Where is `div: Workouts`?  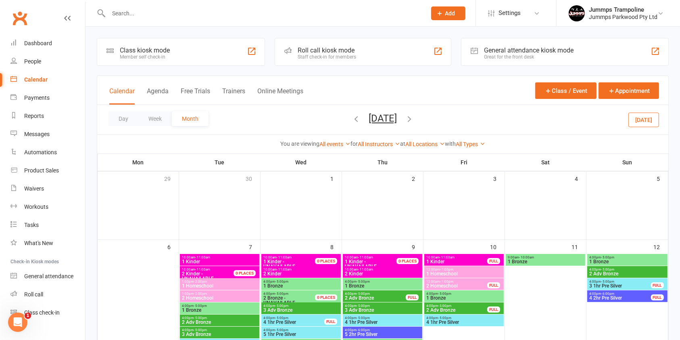 div: Workouts is located at coordinates (36, 207).